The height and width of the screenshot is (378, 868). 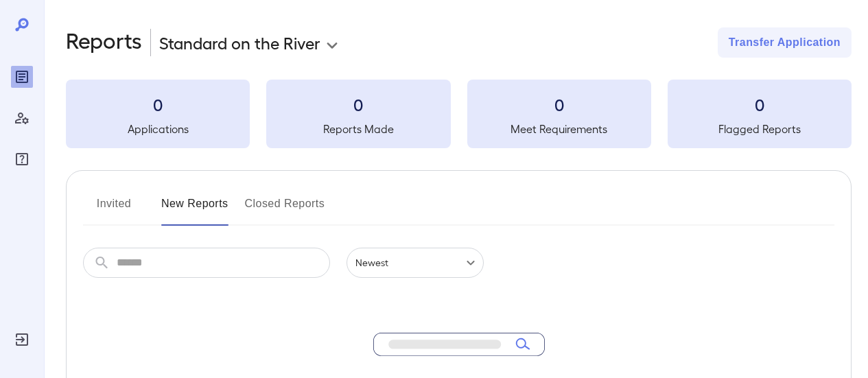 I want to click on summary: 0Applications0Reports Made0Meet Requirements0Flagged Reports, so click(x=458, y=114).